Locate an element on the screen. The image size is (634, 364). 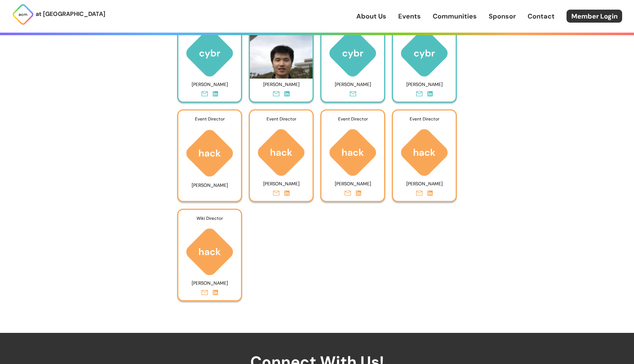
img: Photo of Tyler Le is located at coordinates (281, 50).